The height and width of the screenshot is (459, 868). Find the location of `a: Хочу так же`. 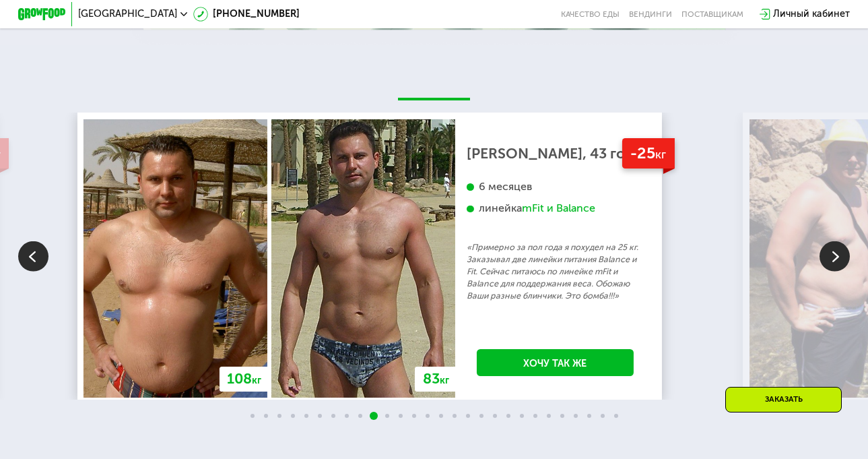

a: Хочу так же is located at coordinates (555, 363).